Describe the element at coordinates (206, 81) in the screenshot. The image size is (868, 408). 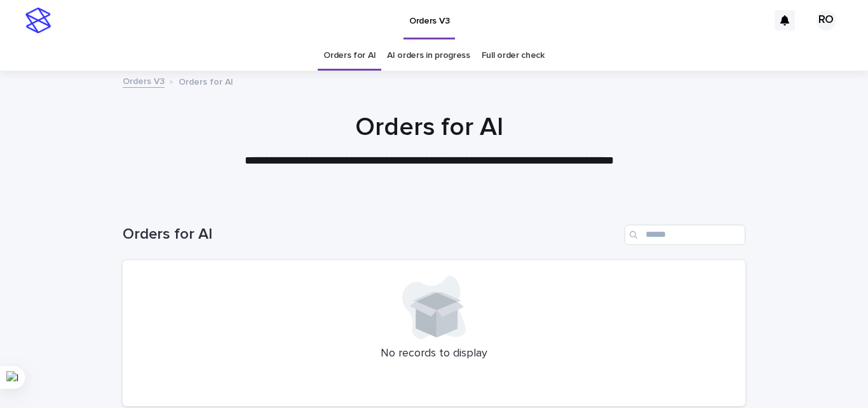
I see `p: Orders for AI` at that location.